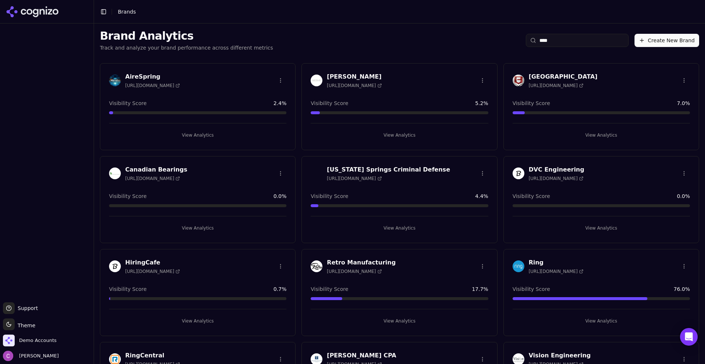  I want to click on button: Open organization switcher, so click(30, 340).